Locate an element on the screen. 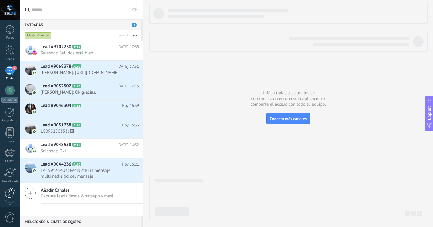 This screenshot has width=433, height=227. a: Lead #9046304 A101 Hoy 16:39 . is located at coordinates (82, 109).